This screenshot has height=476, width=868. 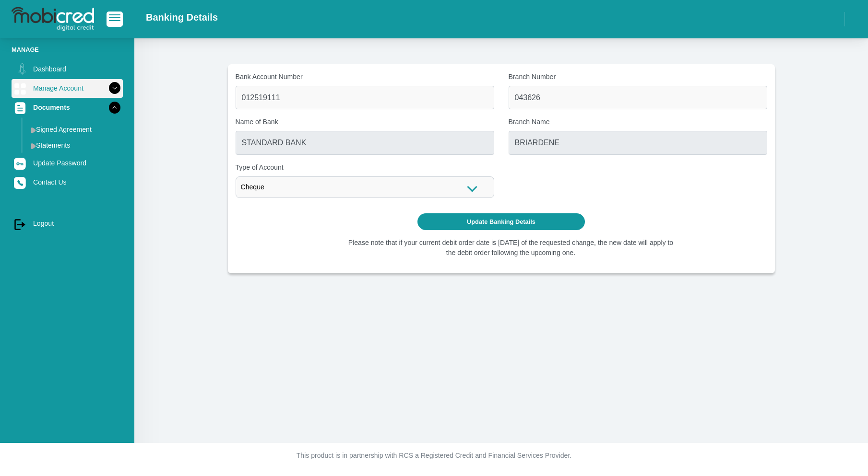 I want to click on label: Name of Bank, so click(x=364, y=121).